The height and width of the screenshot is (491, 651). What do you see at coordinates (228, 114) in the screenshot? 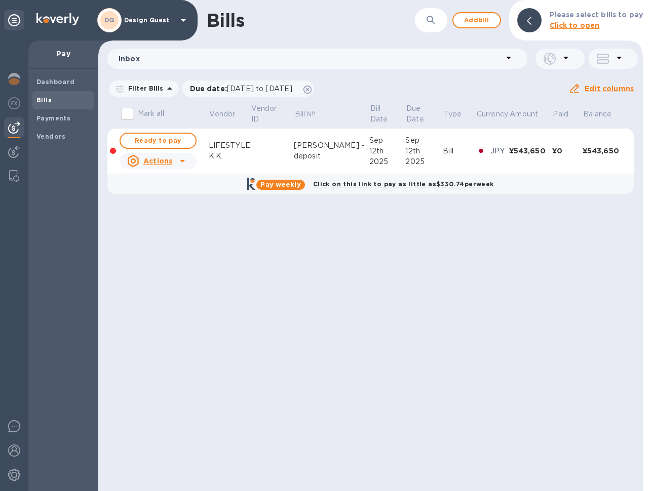
I see `span: Vendor` at bounding box center [228, 114].